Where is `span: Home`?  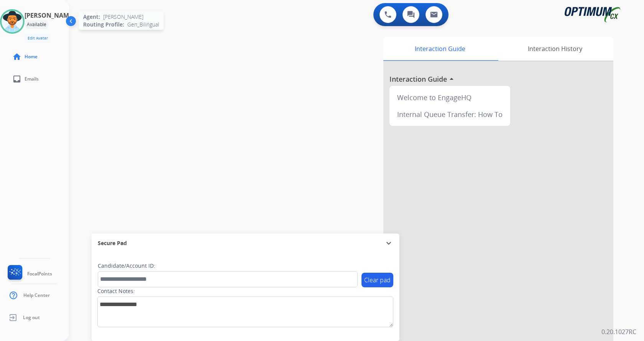 span: Home is located at coordinates (31, 57).